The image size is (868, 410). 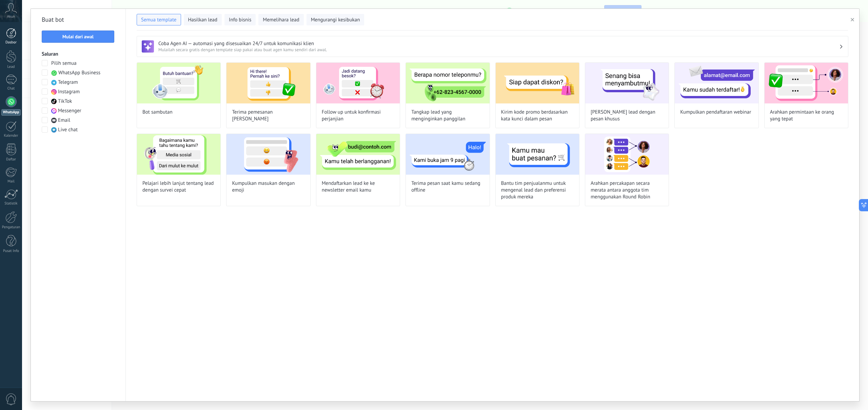 I want to click on span: Terima pesan saat kamu sedang offline, so click(x=447, y=187).